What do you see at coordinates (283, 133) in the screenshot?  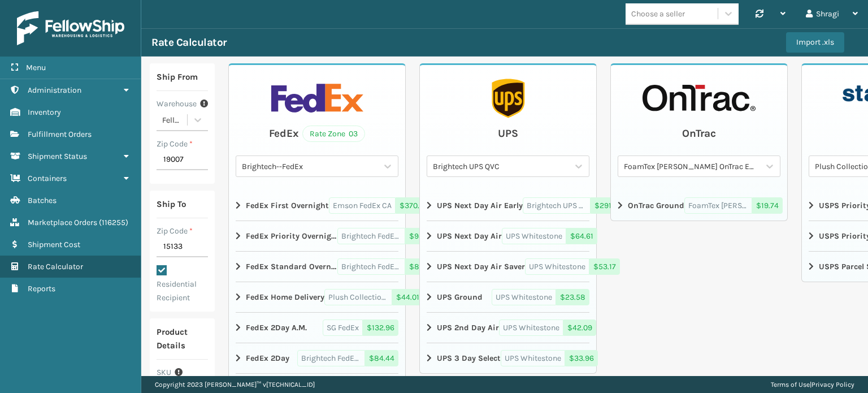 I see `div: FedEx` at bounding box center [283, 133].